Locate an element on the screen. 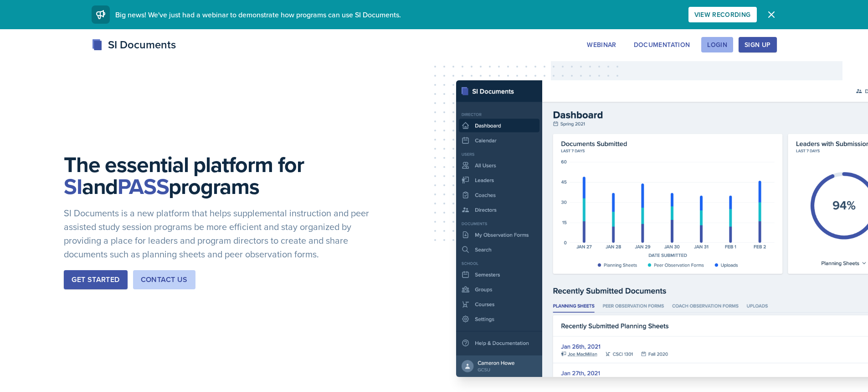 The width and height of the screenshot is (868, 392). span: Big news! We've just had a webinar to demonstrate how programs can use SI Documents. is located at coordinates (258, 14).